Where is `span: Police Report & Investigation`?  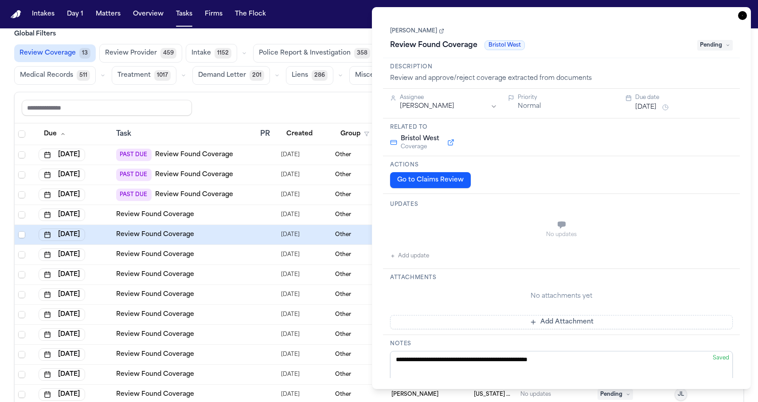
span: Police Report & Investigation is located at coordinates (305, 53).